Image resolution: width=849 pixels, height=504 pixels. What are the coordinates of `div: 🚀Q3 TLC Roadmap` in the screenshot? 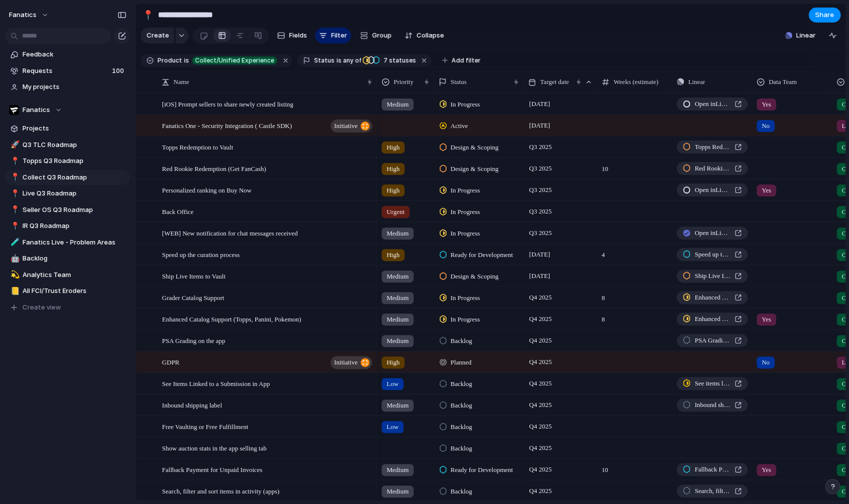 It's located at (68, 145).